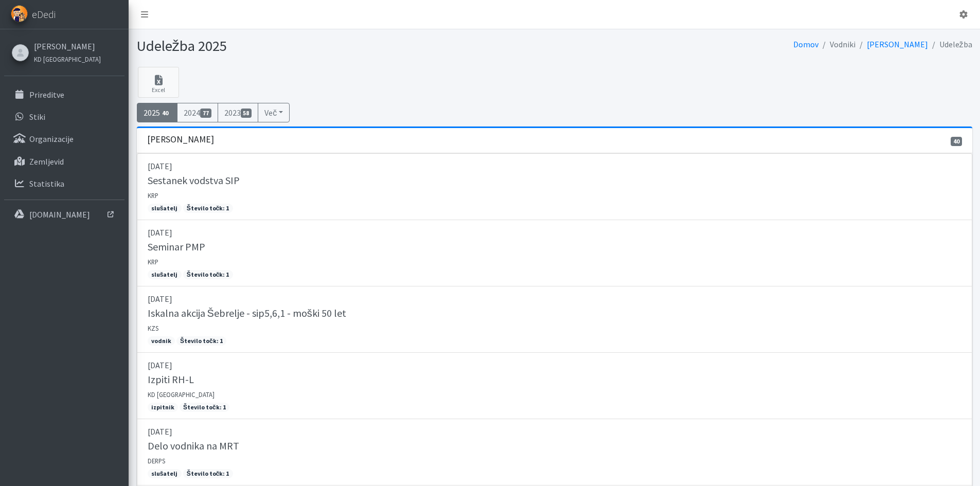 The image size is (980, 486). What do you see at coordinates (950, 44) in the screenshot?
I see `li: Udeležba` at bounding box center [950, 44].